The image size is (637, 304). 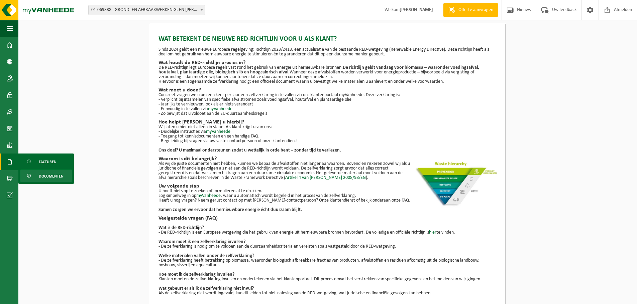 I want to click on span: Facturen, so click(x=47, y=162).